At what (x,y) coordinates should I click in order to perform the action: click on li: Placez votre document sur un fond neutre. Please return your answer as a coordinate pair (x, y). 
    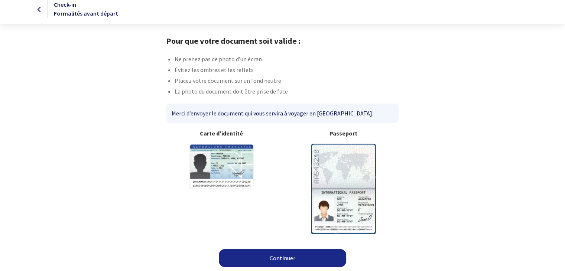
    Looking at the image, I should click on (287, 81).